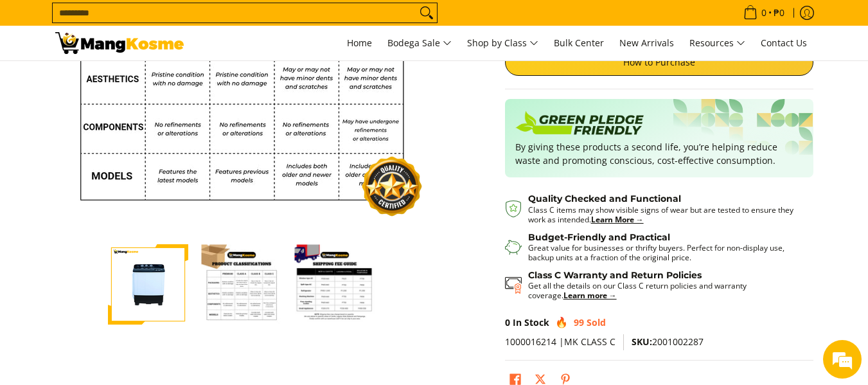 The image size is (868, 385). Describe the element at coordinates (505, 43) in the screenshot. I see `nav: Main Menu` at that location.